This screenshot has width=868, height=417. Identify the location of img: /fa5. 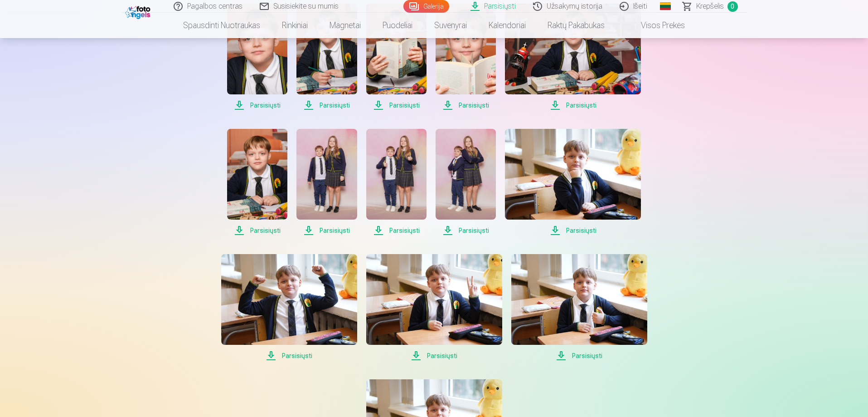
(139, 11).